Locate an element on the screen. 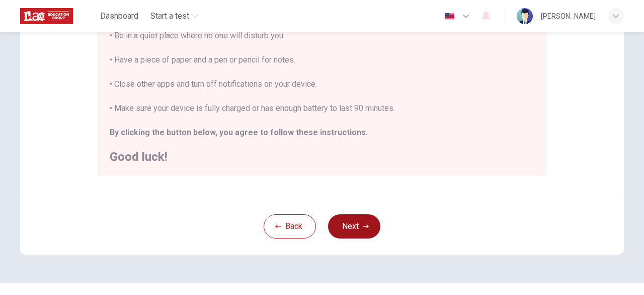 The width and height of the screenshot is (644, 295). button: Dashboard is located at coordinates (119, 16).